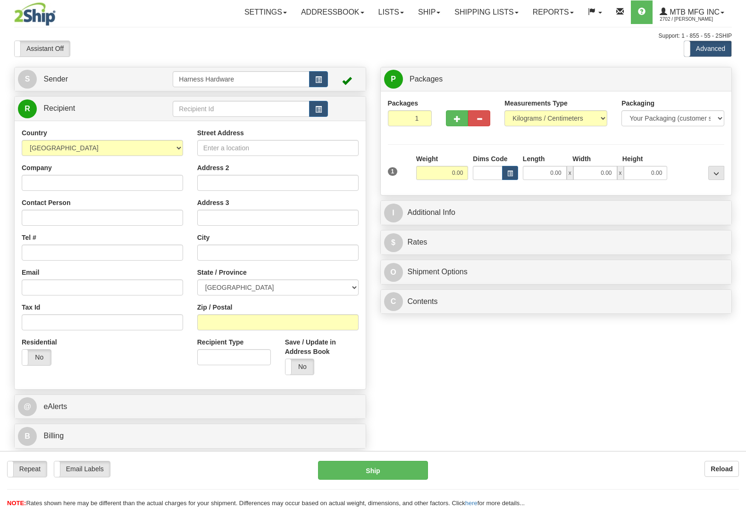 The width and height of the screenshot is (746, 508). I want to click on label: Packages, so click(403, 103).